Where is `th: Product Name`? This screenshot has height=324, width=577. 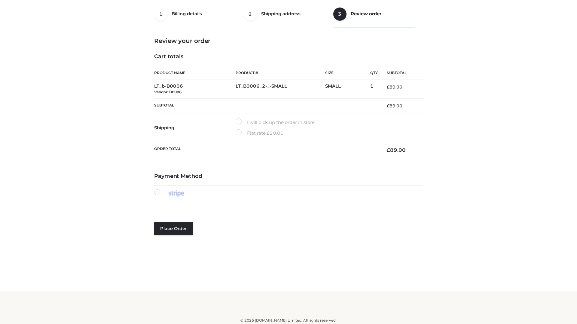 th: Product Name is located at coordinates (195, 73).